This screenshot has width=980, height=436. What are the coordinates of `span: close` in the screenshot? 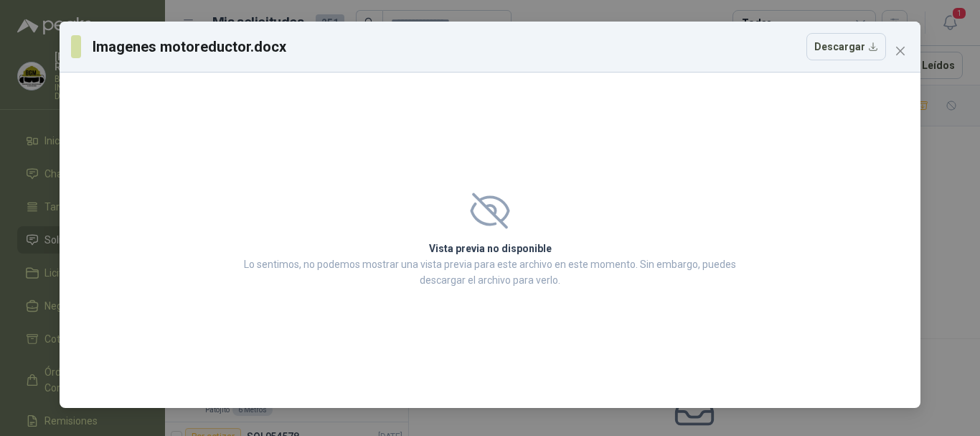 It's located at (901, 51).